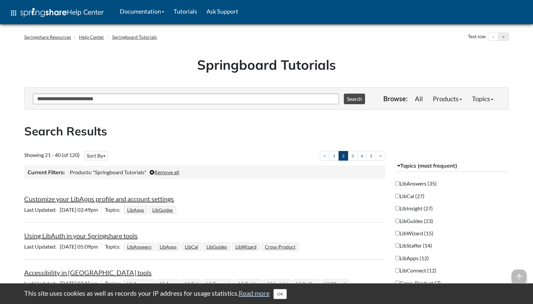  What do you see at coordinates (85, 12) in the screenshot?
I see `span: Help Center` at bounding box center [85, 12].